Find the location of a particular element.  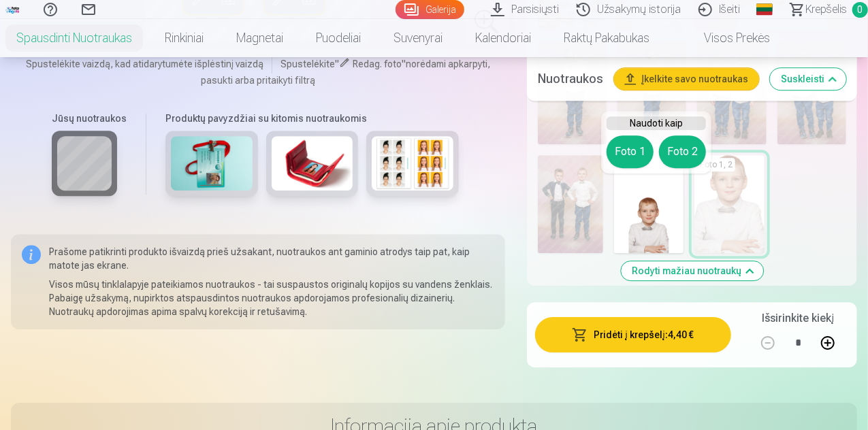

a: Kalendoriai is located at coordinates (503, 38).